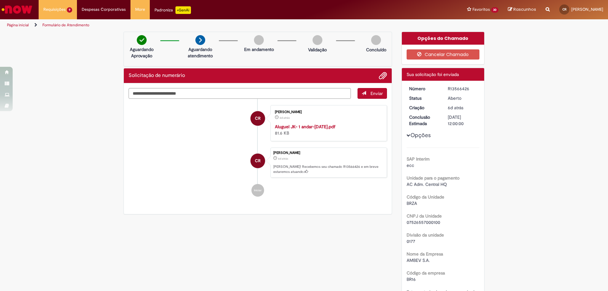 Image resolution: width=608 pixels, height=291 pixels. Describe the element at coordinates (443, 38) in the screenshot. I see `div: Opções do Chamado` at that location.